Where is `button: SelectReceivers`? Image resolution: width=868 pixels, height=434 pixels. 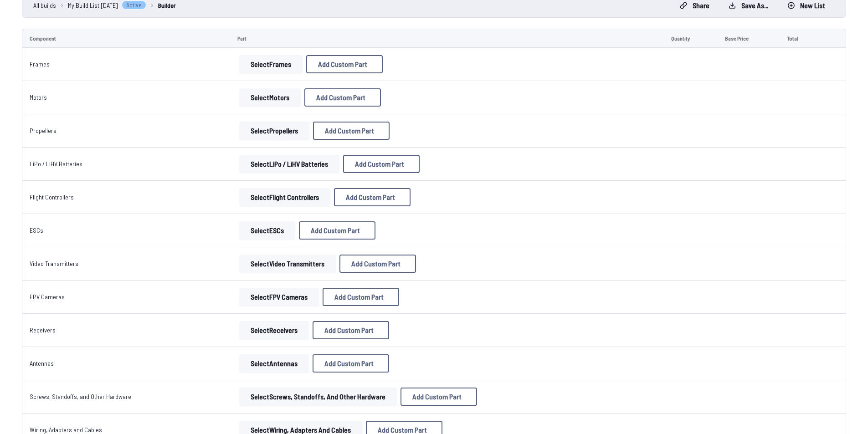 button: SelectReceivers is located at coordinates (274, 330).